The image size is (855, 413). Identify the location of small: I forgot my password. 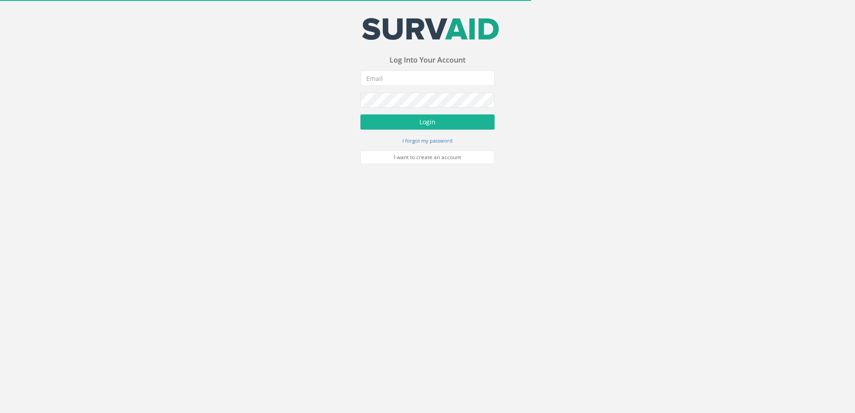
(427, 140).